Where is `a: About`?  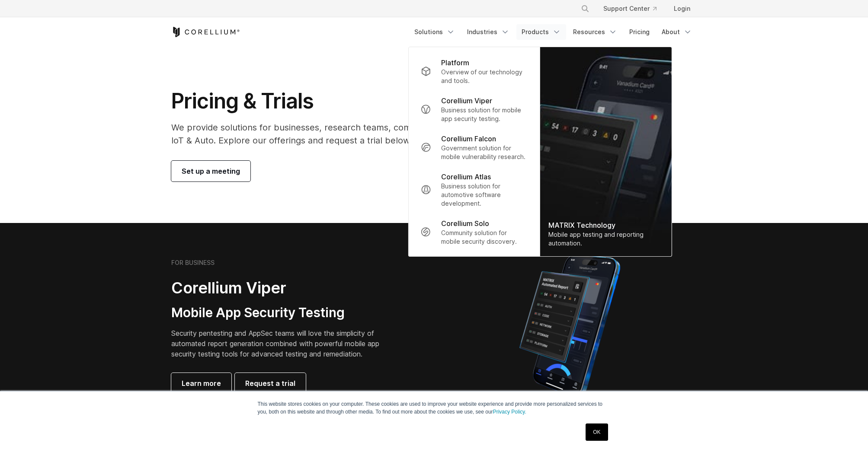
a: About is located at coordinates (677, 32).